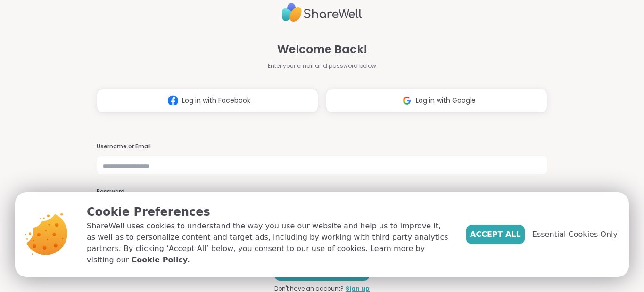 The image size is (644, 292). I want to click on p: Cookie Preferences, so click(269, 212).